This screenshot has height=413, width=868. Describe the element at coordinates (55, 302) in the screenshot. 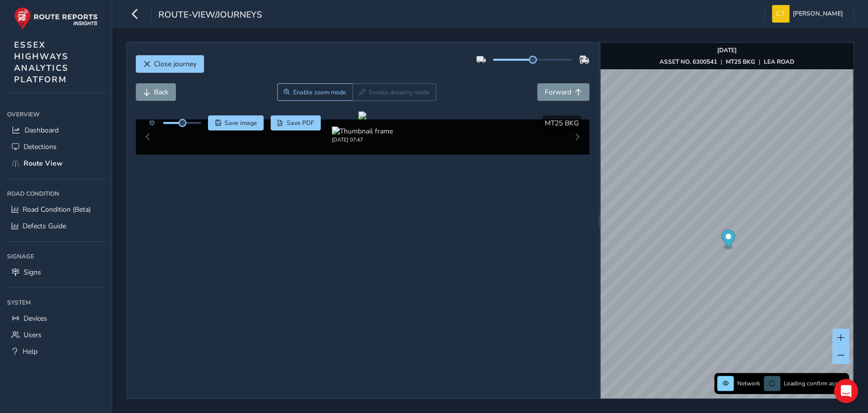

I see `div: System` at that location.